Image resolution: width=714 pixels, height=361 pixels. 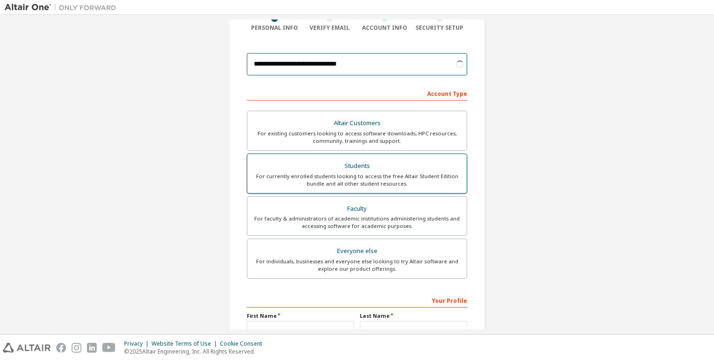 I want to click on div: Faculty, so click(x=357, y=209).